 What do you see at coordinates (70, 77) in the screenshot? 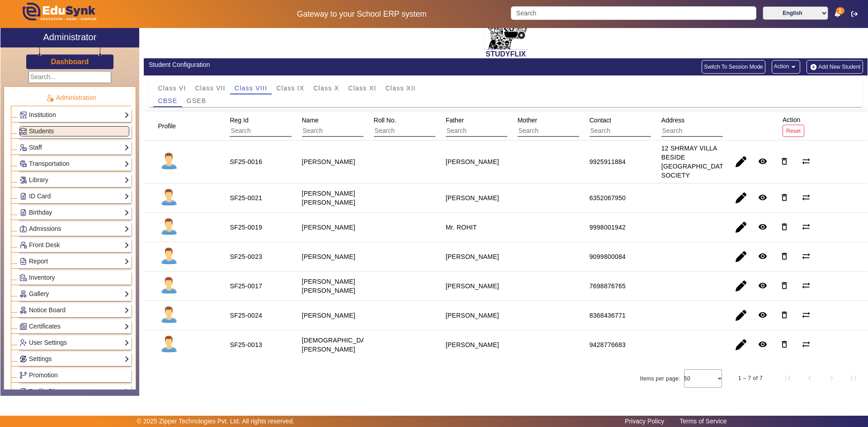
I see `input: Search...` at bounding box center [70, 77].